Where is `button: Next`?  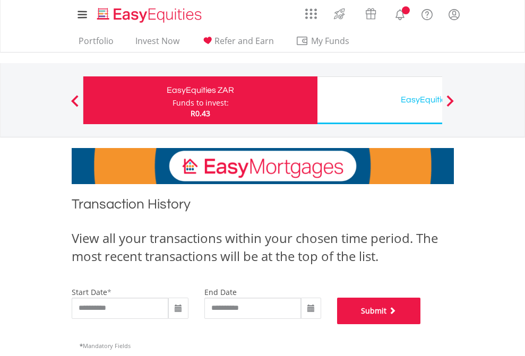 button: Next is located at coordinates (450, 106).